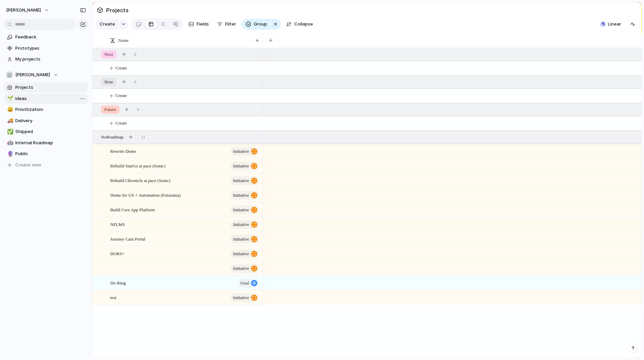 The width and height of the screenshot is (644, 360). I want to click on span: NFLMS, so click(117, 224).